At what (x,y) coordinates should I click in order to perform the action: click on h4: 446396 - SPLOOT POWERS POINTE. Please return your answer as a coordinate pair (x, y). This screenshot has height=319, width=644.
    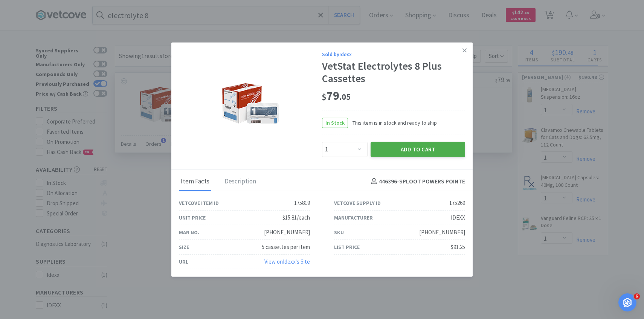
    Looking at the image, I should click on (416, 182).